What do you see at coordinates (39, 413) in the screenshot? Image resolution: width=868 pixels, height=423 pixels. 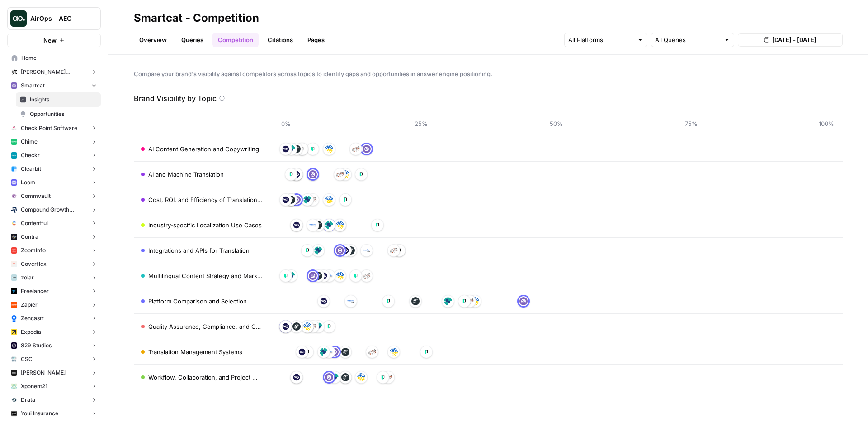 I see `span: Youi Insurance` at bounding box center [39, 413].